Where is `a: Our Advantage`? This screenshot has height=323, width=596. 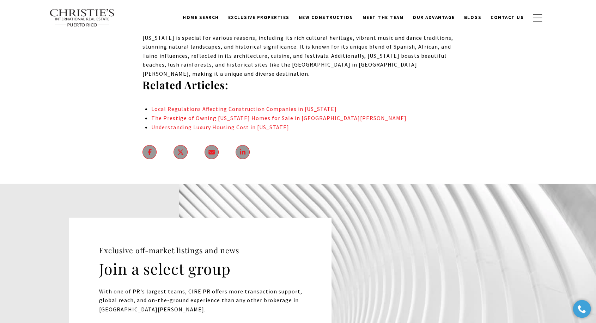 a: Our Advantage is located at coordinates (434, 18).